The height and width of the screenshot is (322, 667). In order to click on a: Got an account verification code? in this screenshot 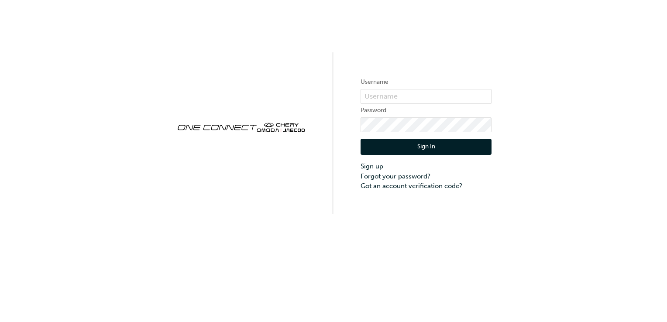, I will do `click(426, 186)`.